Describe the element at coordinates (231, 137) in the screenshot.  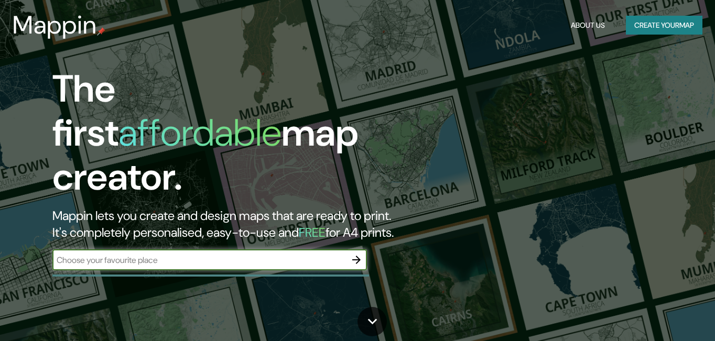
I see `h1: The first map creator.` at that location.